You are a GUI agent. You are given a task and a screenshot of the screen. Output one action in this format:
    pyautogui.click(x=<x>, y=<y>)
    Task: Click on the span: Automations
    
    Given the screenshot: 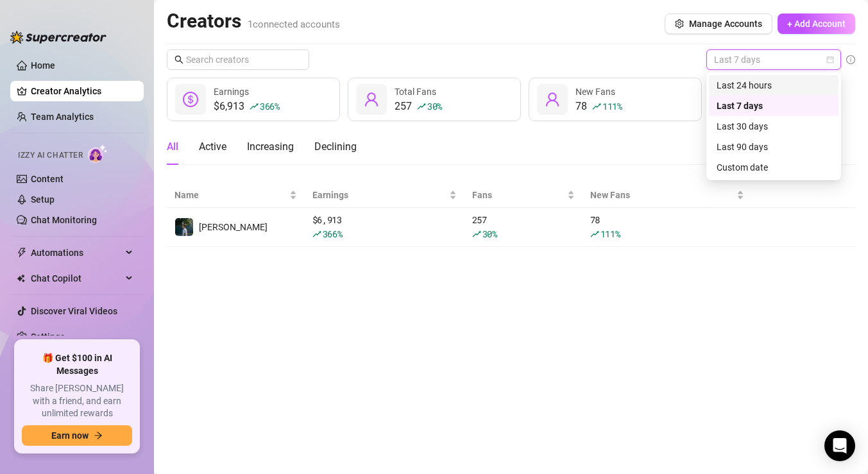 What is the action you would take?
    pyautogui.click(x=76, y=253)
    